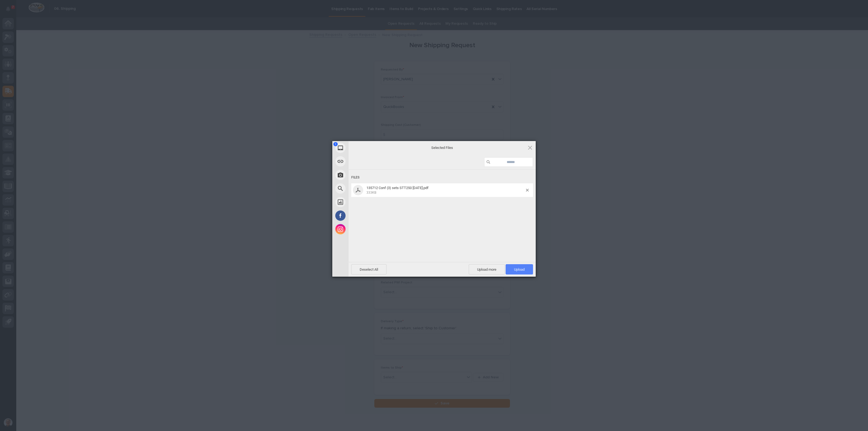 This screenshot has height=431, width=868. What do you see at coordinates (365, 229) in the screenshot?
I see `div: Instagram` at bounding box center [365, 229].